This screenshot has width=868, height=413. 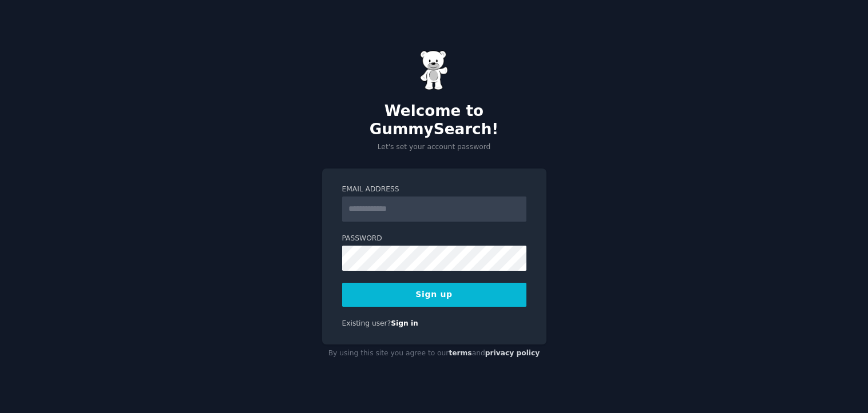 What do you see at coordinates (460, 353) in the screenshot?
I see `a: terms` at bounding box center [460, 353].